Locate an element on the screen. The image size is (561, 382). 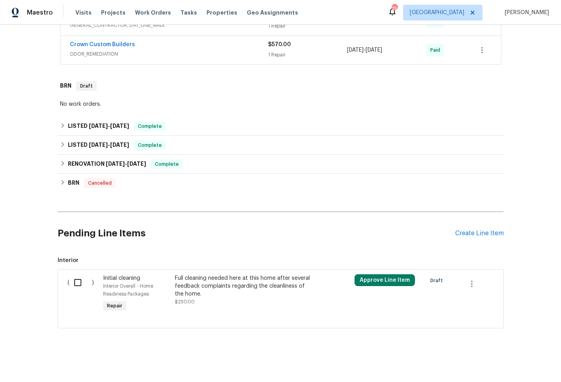
button: Approve Line Item is located at coordinates (384, 280).